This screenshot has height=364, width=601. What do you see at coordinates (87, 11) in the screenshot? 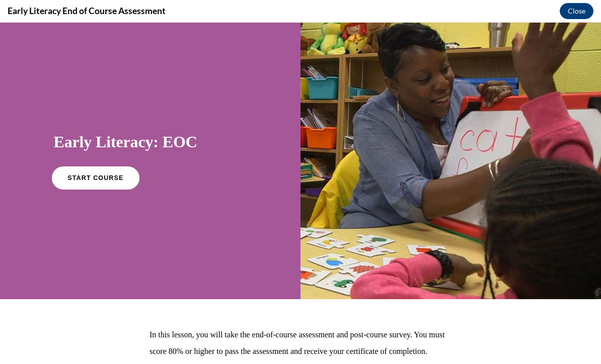
I see `h4: Early Literacy End of Course Assessment` at bounding box center [87, 11].